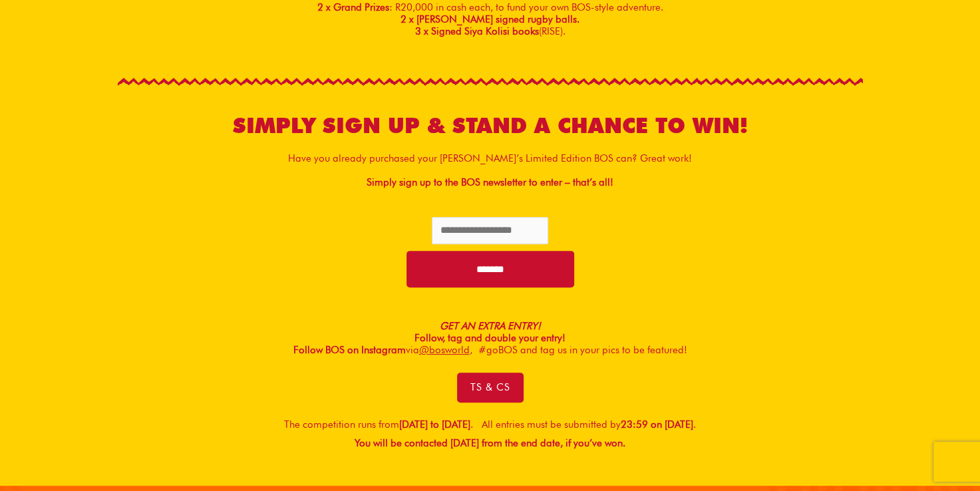 The width and height of the screenshot is (980, 491). Describe the element at coordinates (444, 349) in the screenshot. I see `a: @bosworld` at that location.